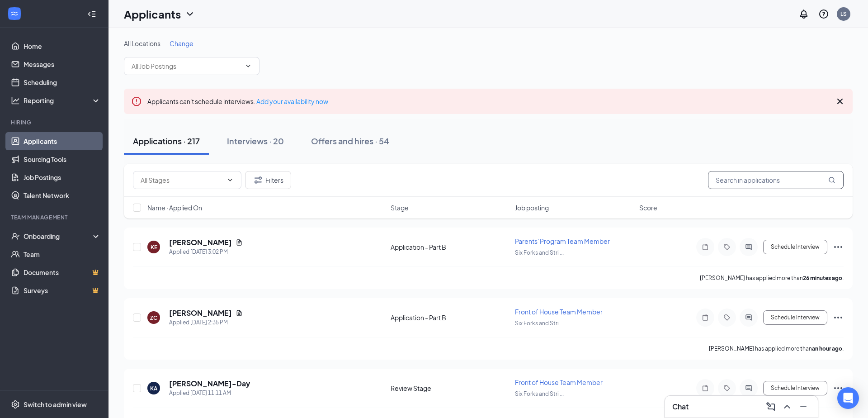  Describe the element at coordinates (62, 159) in the screenshot. I see `a: Sourcing Tools` at that location.